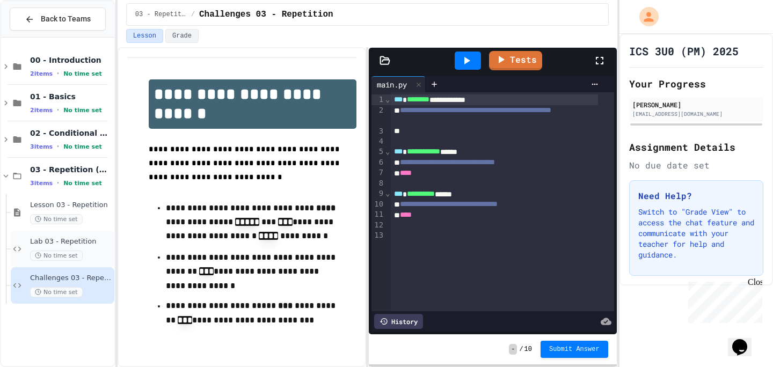 This screenshot has width=773, height=367. Describe the element at coordinates (574, 349) in the screenshot. I see `button: Submit Answer` at that location.